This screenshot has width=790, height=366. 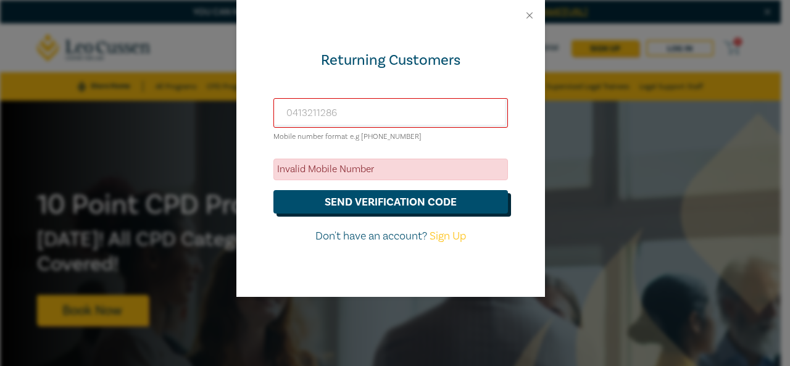 What do you see at coordinates (391, 169) in the screenshot?
I see `div: Invalid Mobile Number` at bounding box center [391, 169].